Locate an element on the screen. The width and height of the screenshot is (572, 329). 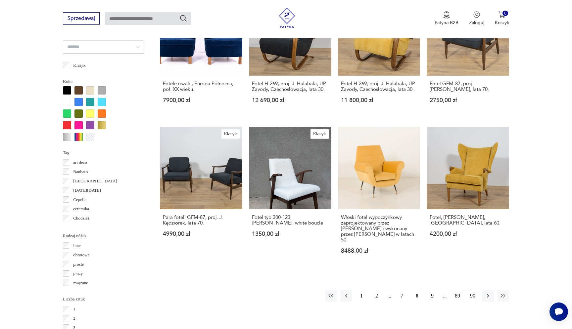
p: Liczba sztuk is located at coordinates (103, 299).